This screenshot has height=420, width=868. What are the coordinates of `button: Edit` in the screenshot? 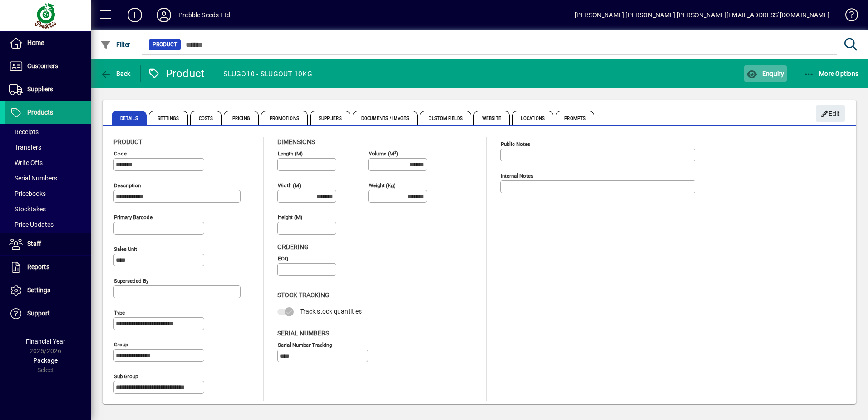 It's located at (830, 113).